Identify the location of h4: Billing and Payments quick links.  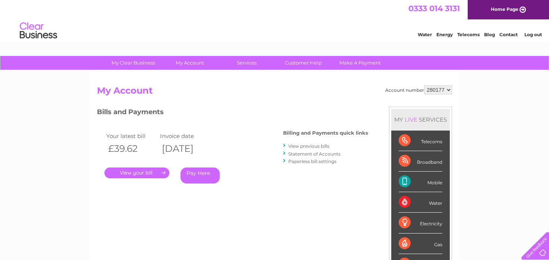
(326, 133).